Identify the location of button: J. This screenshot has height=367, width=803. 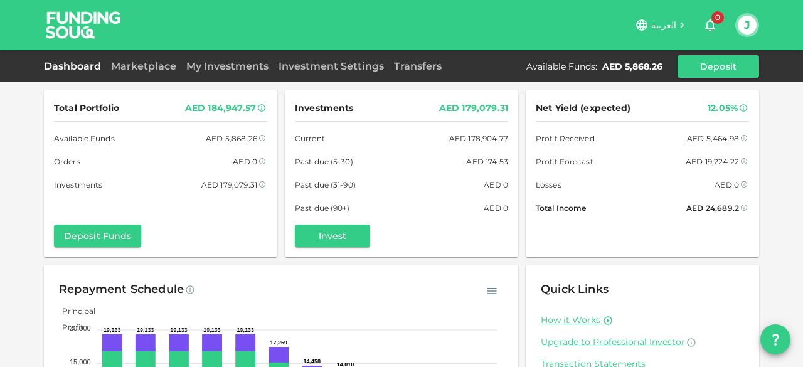
(747, 25).